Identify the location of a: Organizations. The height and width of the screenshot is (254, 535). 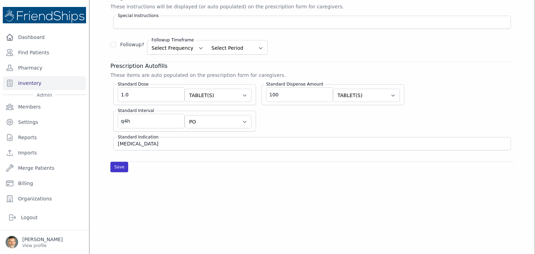
(44, 199).